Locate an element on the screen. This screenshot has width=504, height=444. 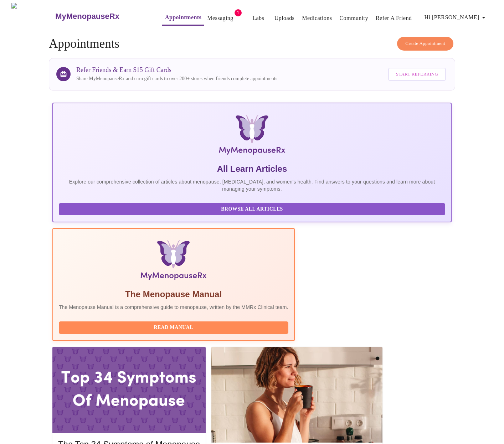
a: Community is located at coordinates (353, 18).